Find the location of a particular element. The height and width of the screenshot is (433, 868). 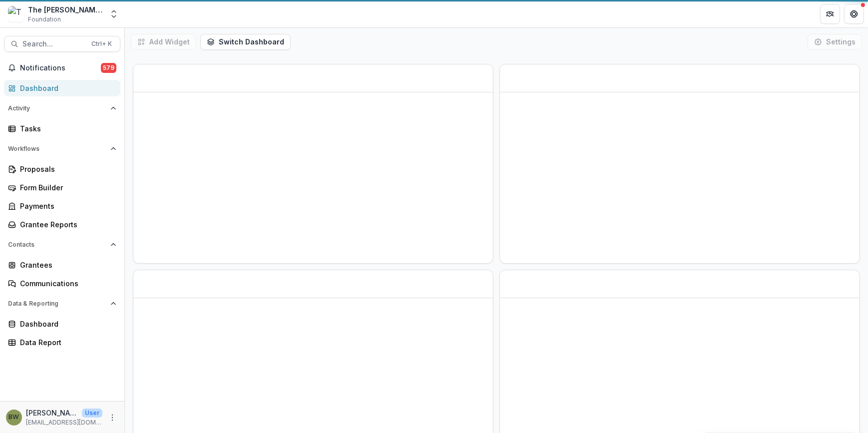

button: Partners is located at coordinates (830, 14).